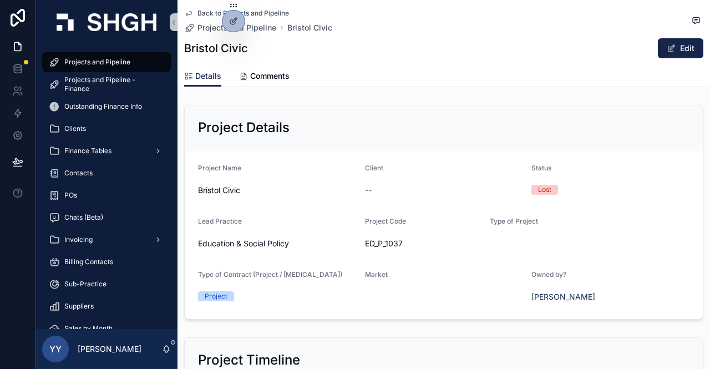  Describe the element at coordinates (107, 129) in the screenshot. I see `a: Clients` at that location.